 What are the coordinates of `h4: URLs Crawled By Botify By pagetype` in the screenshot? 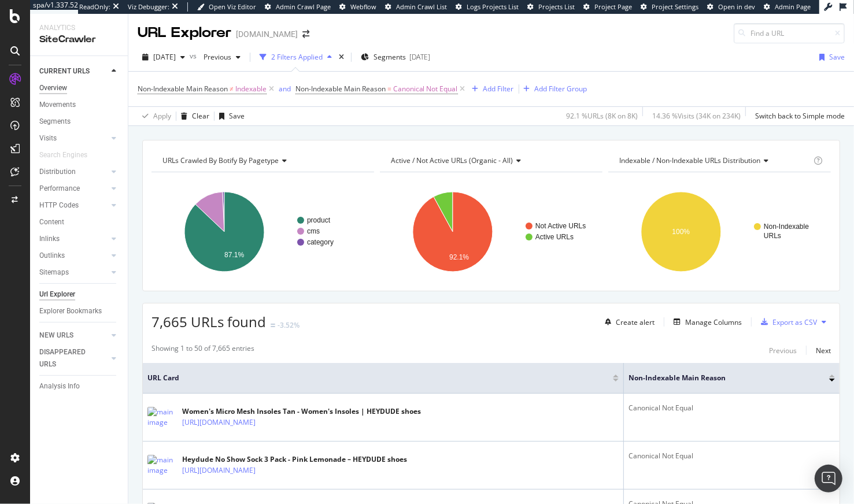 It's located at (262, 161).